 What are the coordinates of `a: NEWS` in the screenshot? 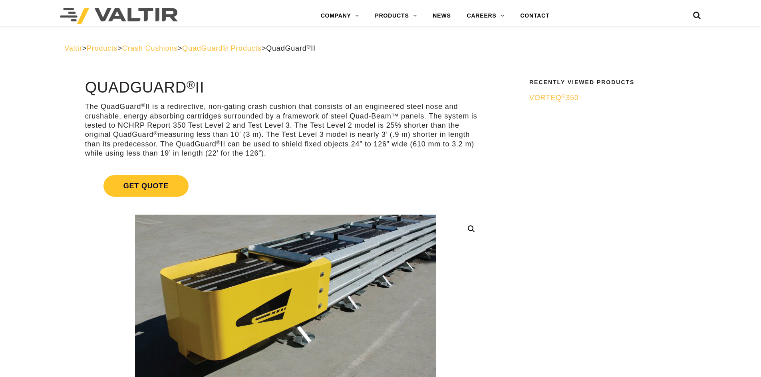 It's located at (441, 16).